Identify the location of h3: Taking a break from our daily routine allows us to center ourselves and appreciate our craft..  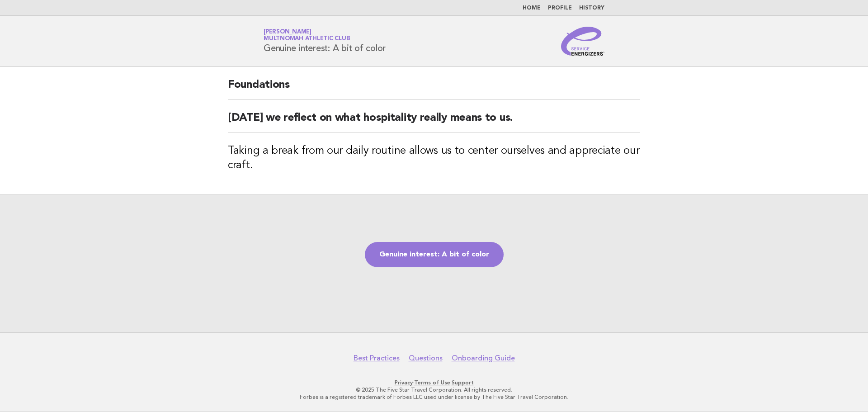
(434, 158).